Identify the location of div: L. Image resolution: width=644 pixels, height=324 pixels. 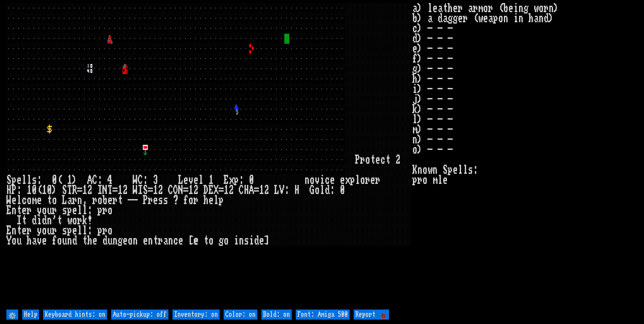
(64, 201).